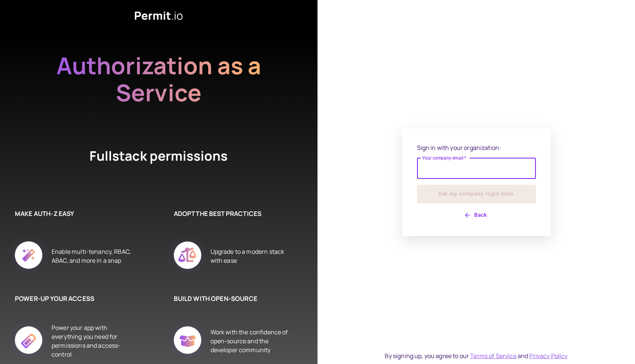  I want to click on div: Upgrade to a modern stack with ease, so click(253, 256).